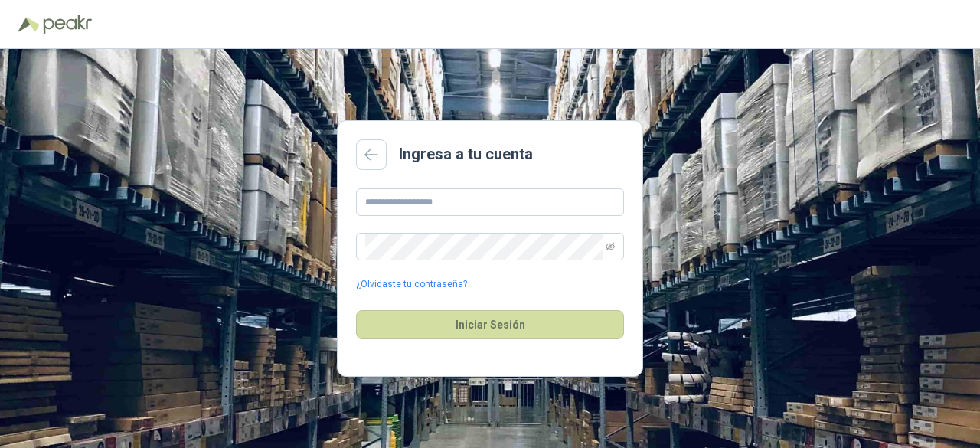 The height and width of the screenshot is (448, 980). What do you see at coordinates (610, 246) in the screenshot?
I see `span: eye-invisible` at bounding box center [610, 246].